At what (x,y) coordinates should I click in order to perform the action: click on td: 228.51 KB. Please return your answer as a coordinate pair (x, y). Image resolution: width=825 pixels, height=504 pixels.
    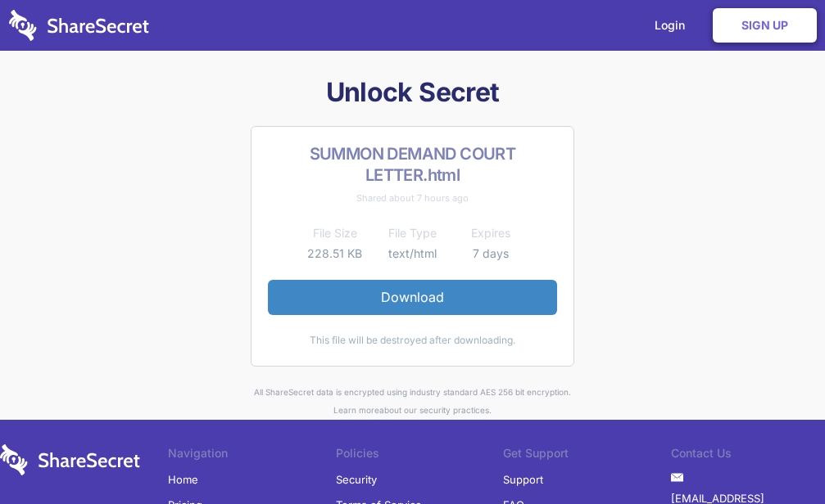
    Looking at the image, I should click on (334, 254).